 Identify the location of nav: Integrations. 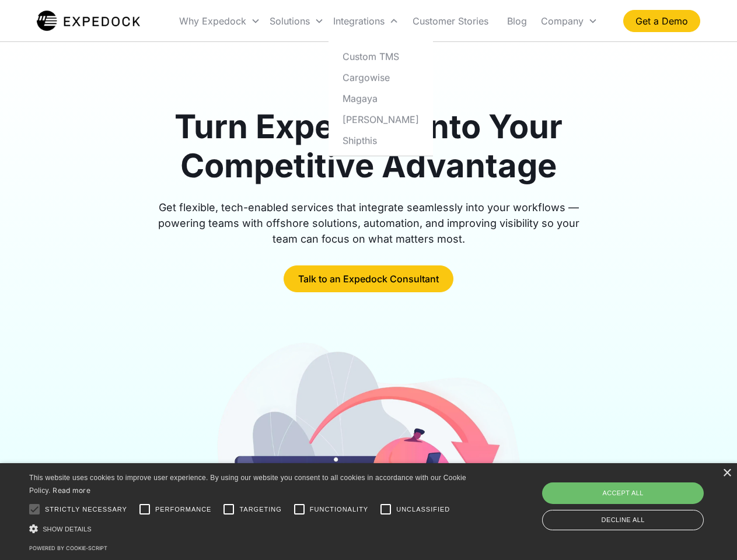
(381, 98).